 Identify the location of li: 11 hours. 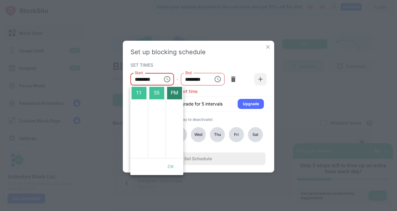
(139, 93).